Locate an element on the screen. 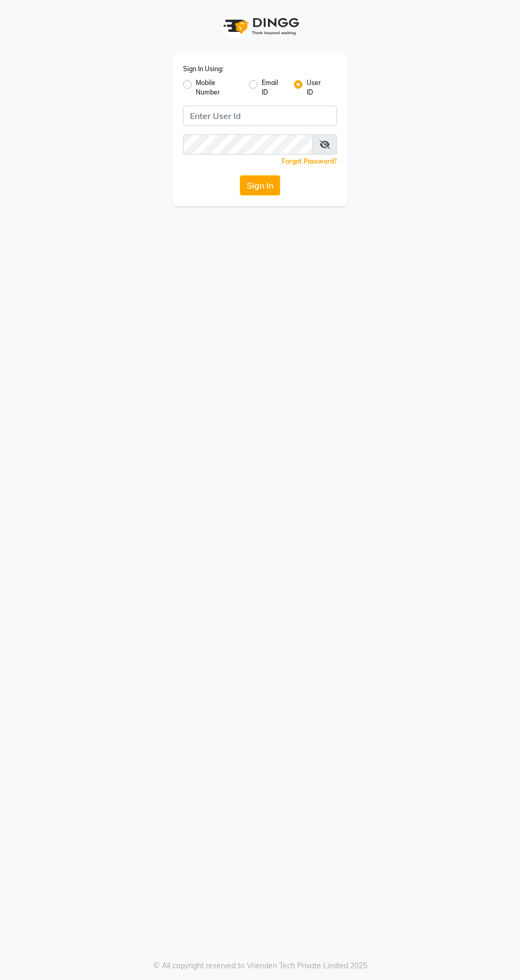  label: Mobile Number is located at coordinates (218, 88).